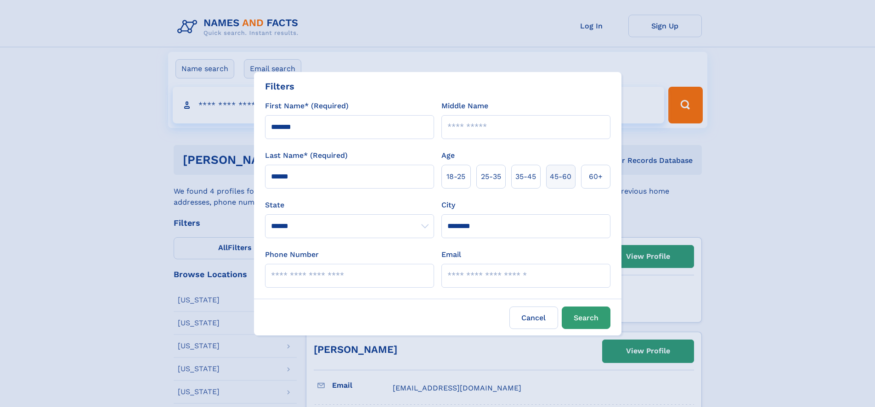 The image size is (875, 407). Describe the element at coordinates (448, 156) in the screenshot. I see `label: Age` at that location.